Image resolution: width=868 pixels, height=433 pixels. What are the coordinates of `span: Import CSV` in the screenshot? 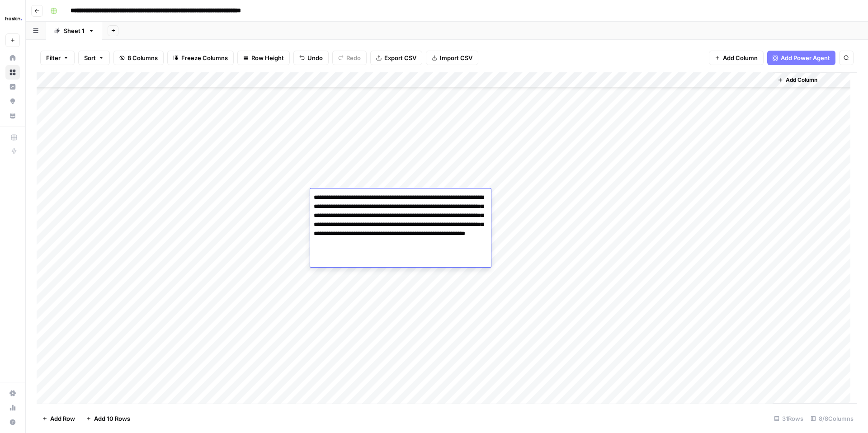 It's located at (456, 58).